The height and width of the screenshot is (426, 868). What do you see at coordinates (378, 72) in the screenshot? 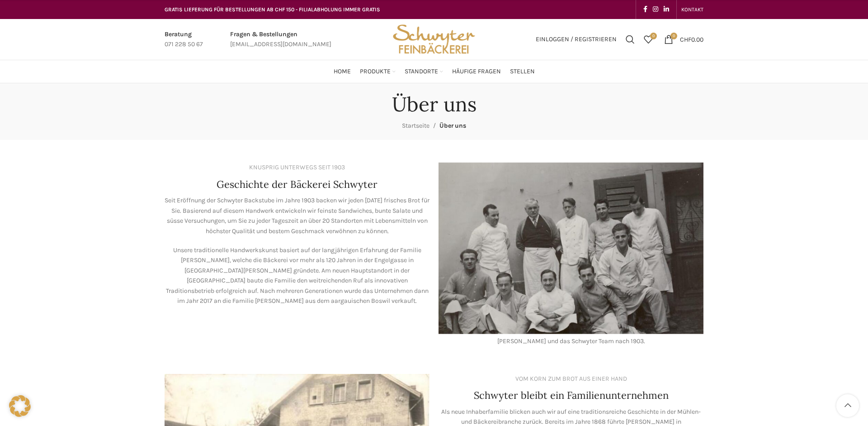
I see `a: Produkte` at bounding box center [378, 72].